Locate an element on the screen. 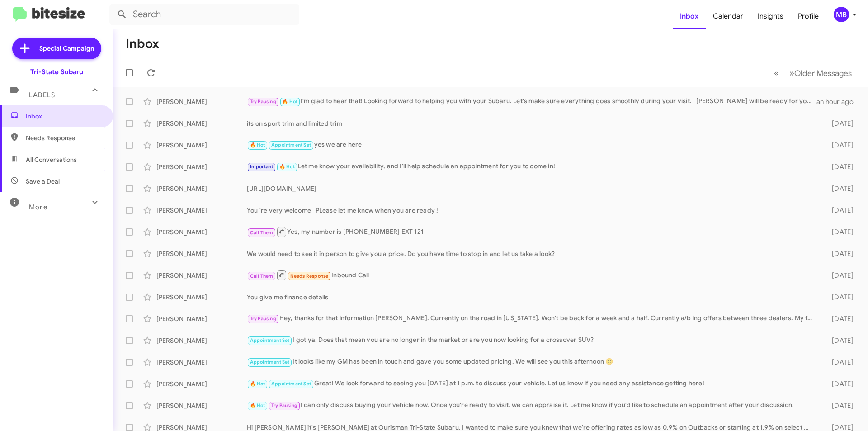  div: Let me know your availability, and I'll help schedule an appointment for you to come in! is located at coordinates (532, 166).